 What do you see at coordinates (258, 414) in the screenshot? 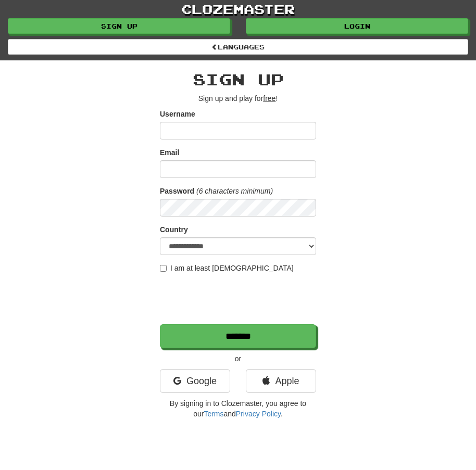
I see `a: Privacy Policy` at bounding box center [258, 414].